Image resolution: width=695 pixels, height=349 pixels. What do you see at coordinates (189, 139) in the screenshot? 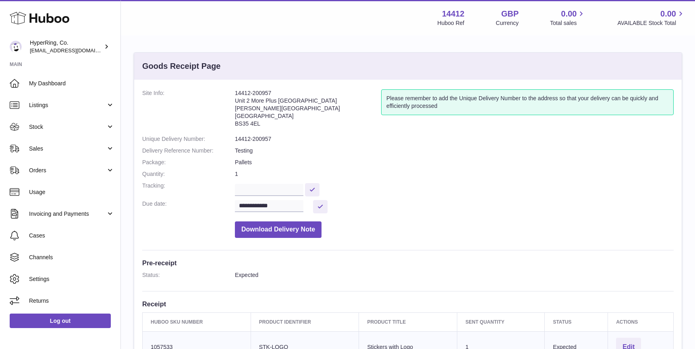
I see `dt: Unique Delivery Number:` at bounding box center [189, 139].